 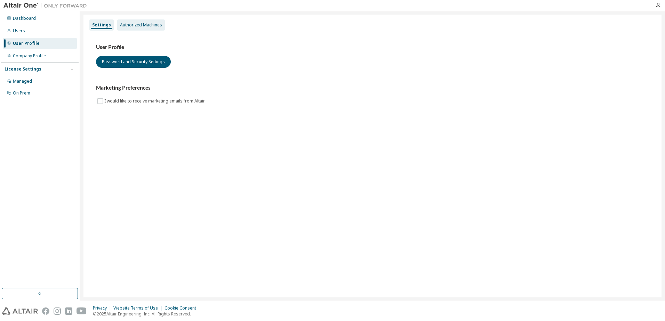 I want to click on div: Privacy, so click(x=103, y=308).